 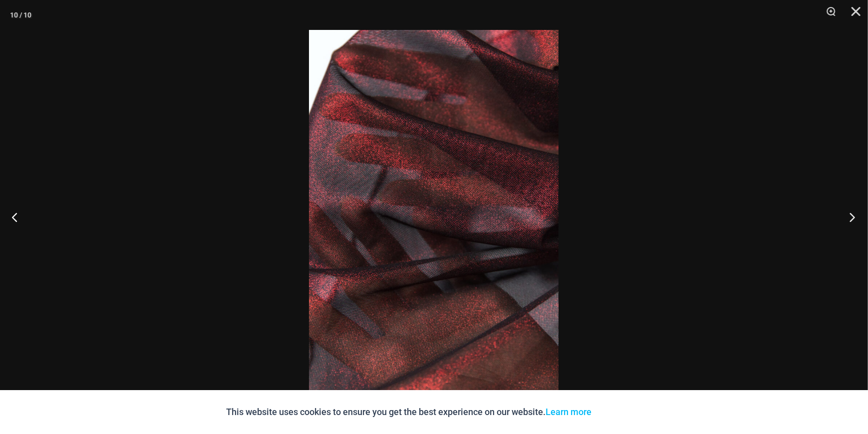 I want to click on p: This website uses cookies to ensure you get the best experience on our website., so click(x=409, y=412).